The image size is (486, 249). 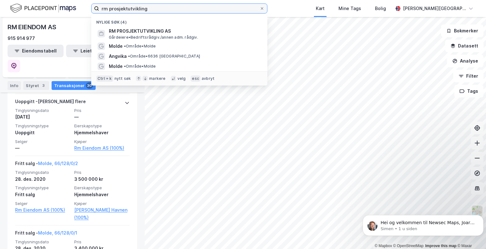 I want to click on button: Analyse, so click(x=466, y=61).